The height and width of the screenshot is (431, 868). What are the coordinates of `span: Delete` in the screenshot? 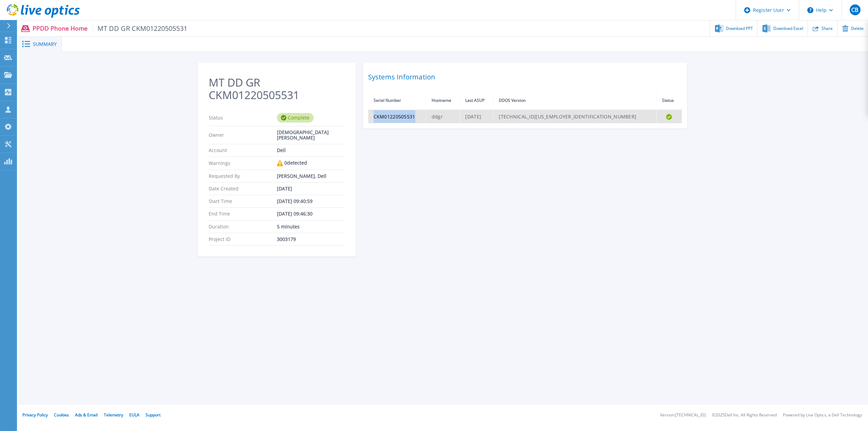 It's located at (857, 29).